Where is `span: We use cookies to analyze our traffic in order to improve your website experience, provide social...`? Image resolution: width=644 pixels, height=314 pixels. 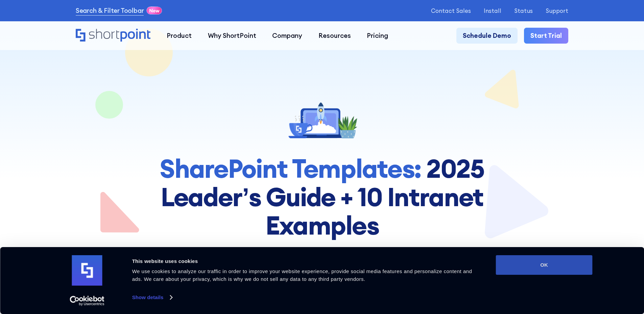 span: We use cookies to analyze our traffic in order to improve your website experience, provide social... is located at coordinates (302, 275).